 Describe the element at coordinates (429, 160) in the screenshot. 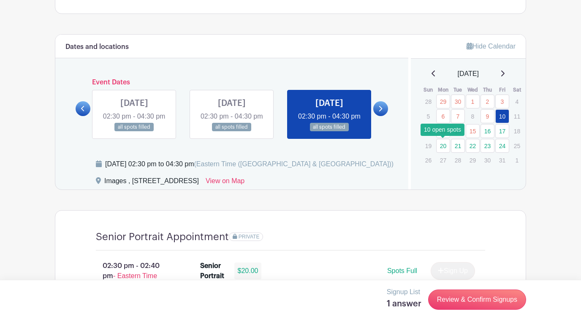

I see `p: 26` at that location.